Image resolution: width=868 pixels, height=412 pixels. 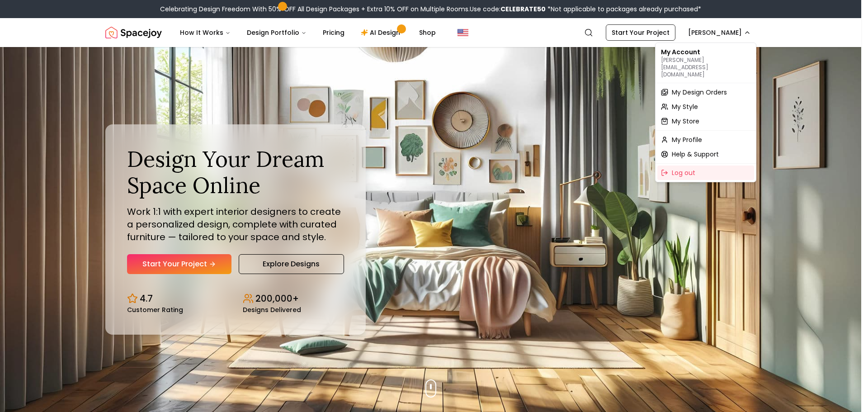 What do you see at coordinates (685, 106) in the screenshot?
I see `span: My Style` at bounding box center [685, 106].